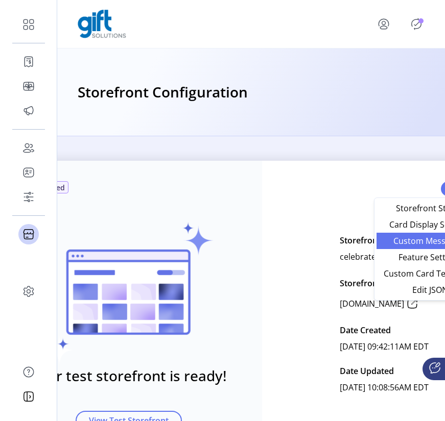  Describe the element at coordinates (162, 92) in the screenshot. I see `h3: Storefront Configuration` at that location.